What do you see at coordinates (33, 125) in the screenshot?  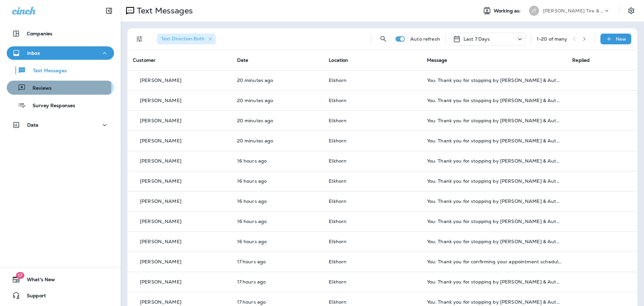 I see `p: Data` at bounding box center [33, 125].